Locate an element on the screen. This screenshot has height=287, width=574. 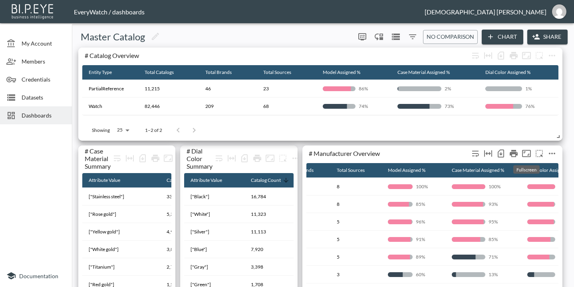
span: Total Catalogs is located at coordinates (164, 72).